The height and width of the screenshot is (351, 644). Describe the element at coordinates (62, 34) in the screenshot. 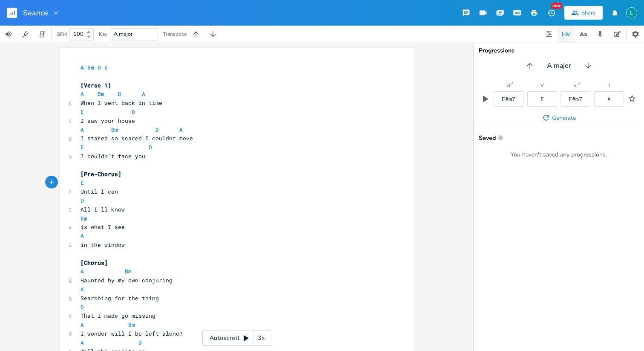

I see `div: BPM` at that location.